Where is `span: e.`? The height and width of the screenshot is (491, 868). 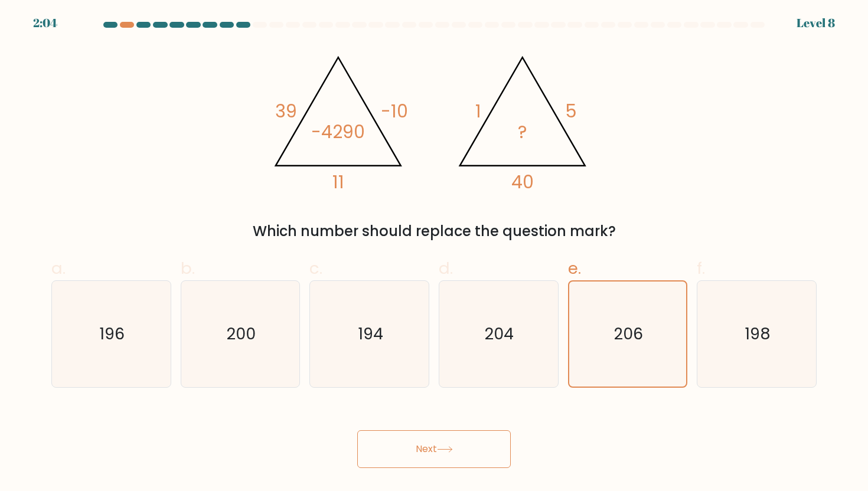 span: e. is located at coordinates (575, 268).